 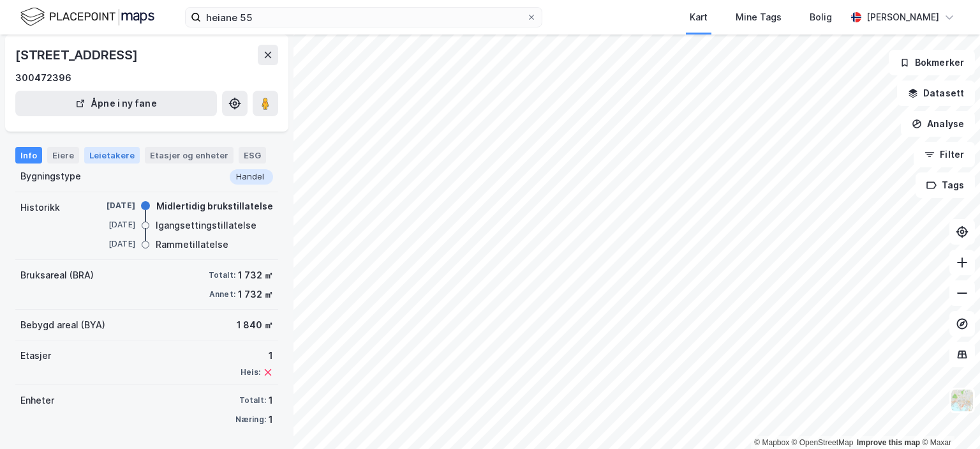 I want to click on div: 1 840 ㎡, so click(x=254, y=325).